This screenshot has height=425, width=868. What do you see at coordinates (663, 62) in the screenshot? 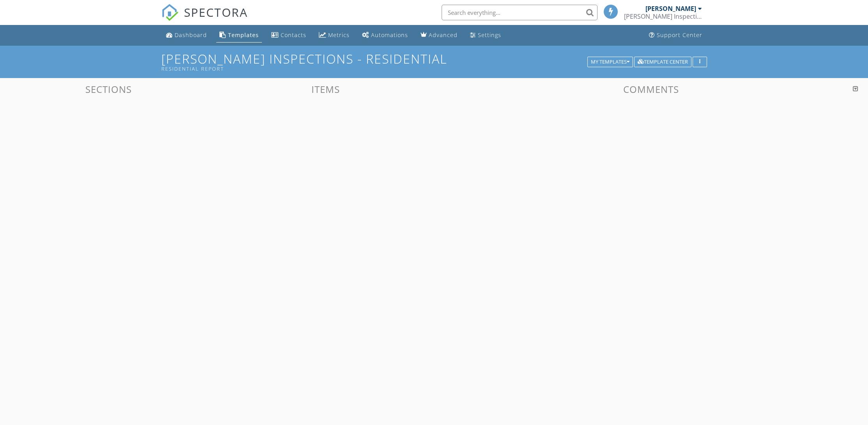
I see `div: Template Center` at bounding box center [663, 62].